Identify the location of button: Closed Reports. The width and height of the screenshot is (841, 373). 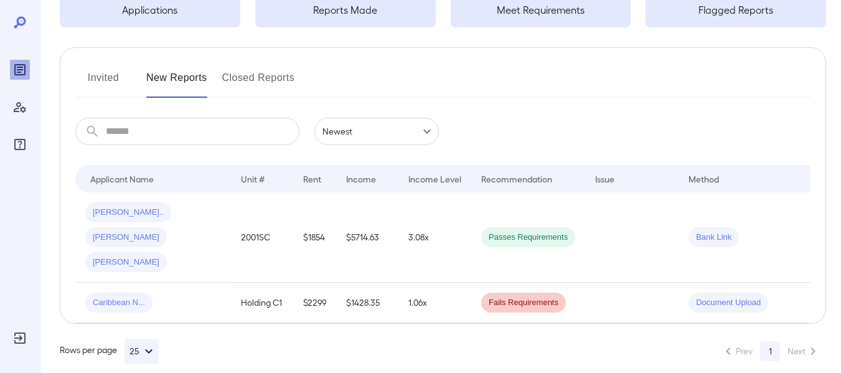
(258, 83).